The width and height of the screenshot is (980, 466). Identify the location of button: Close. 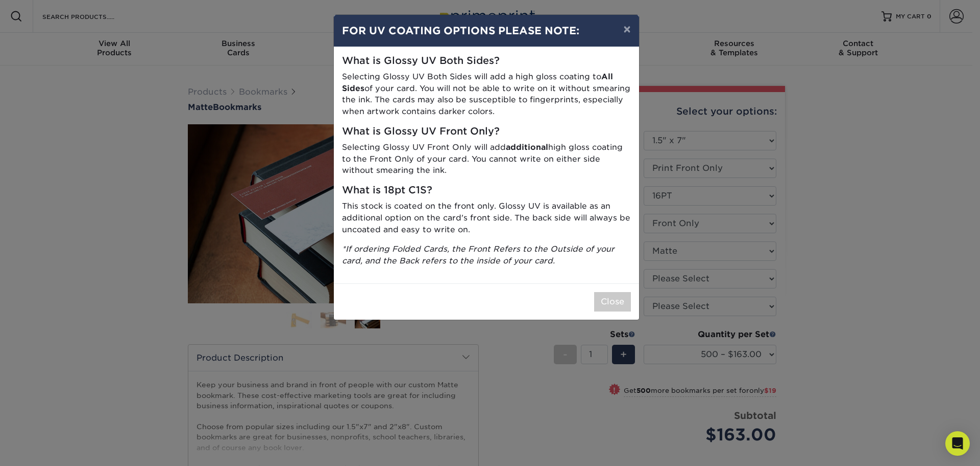
(613, 301).